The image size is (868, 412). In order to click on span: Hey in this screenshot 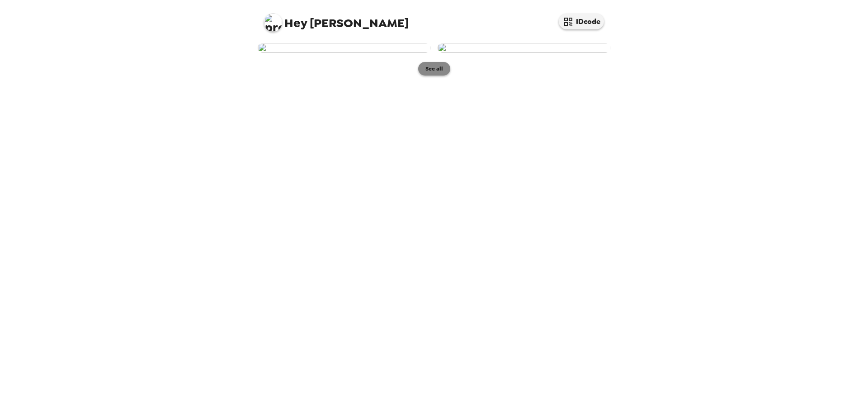, I will do `click(296, 23)`.